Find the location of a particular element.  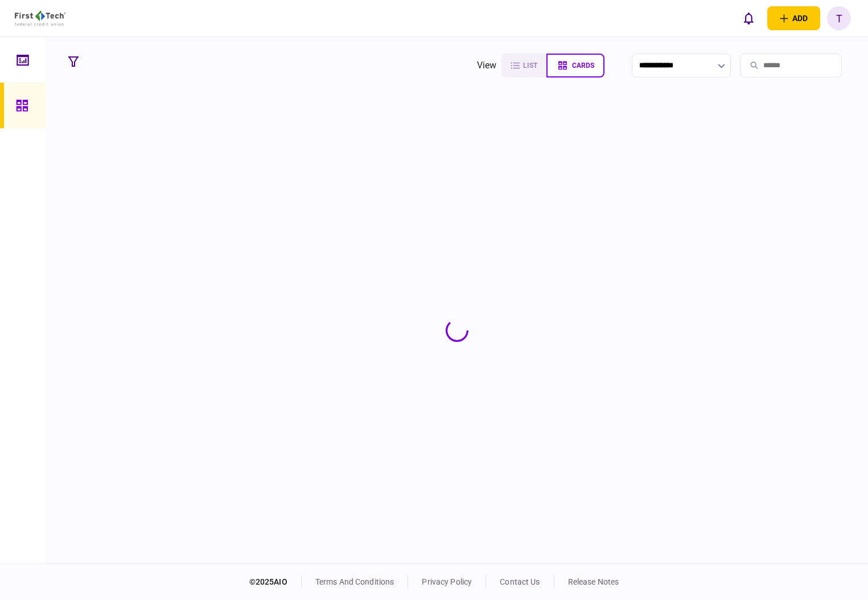

button: open adding identity options is located at coordinates (793, 18).